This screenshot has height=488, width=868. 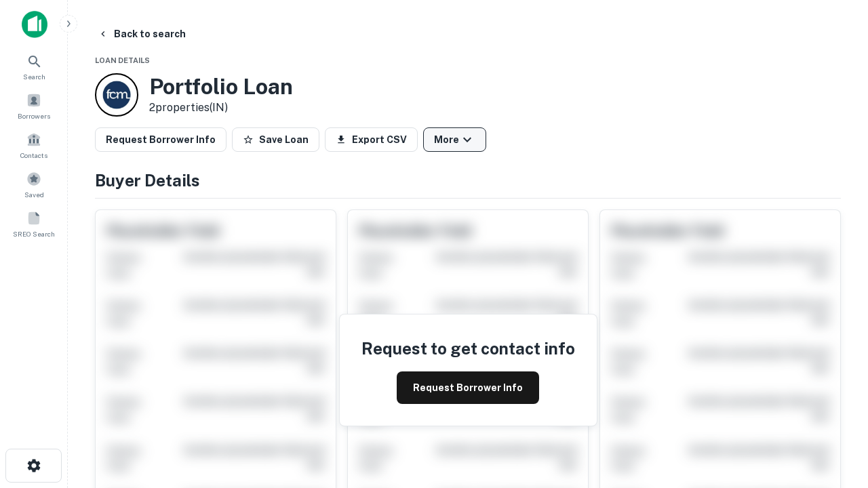 What do you see at coordinates (122, 60) in the screenshot?
I see `span: Loan Details` at bounding box center [122, 60].